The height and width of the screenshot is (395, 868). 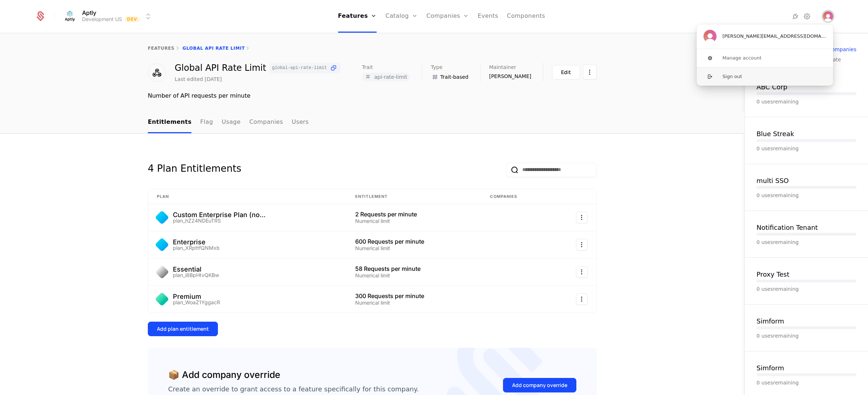 I want to click on div: Notification Tenant, so click(x=787, y=227).